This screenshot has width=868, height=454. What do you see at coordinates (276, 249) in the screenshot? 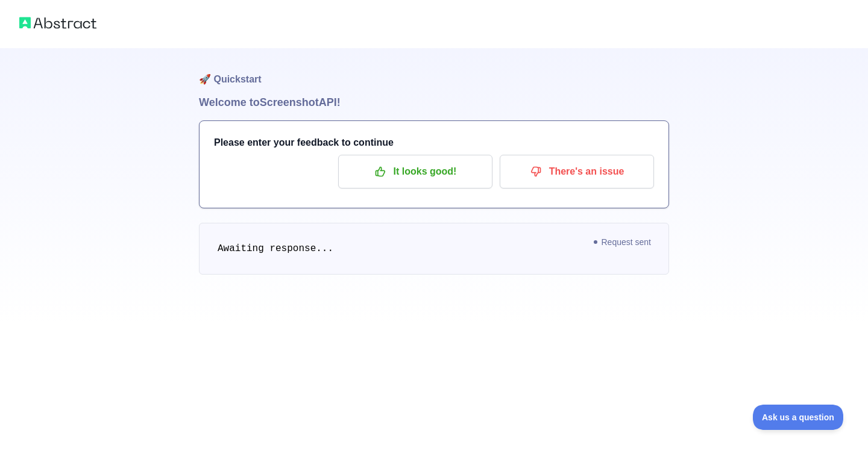
I see `span: Awaiting response...` at bounding box center [276, 249].